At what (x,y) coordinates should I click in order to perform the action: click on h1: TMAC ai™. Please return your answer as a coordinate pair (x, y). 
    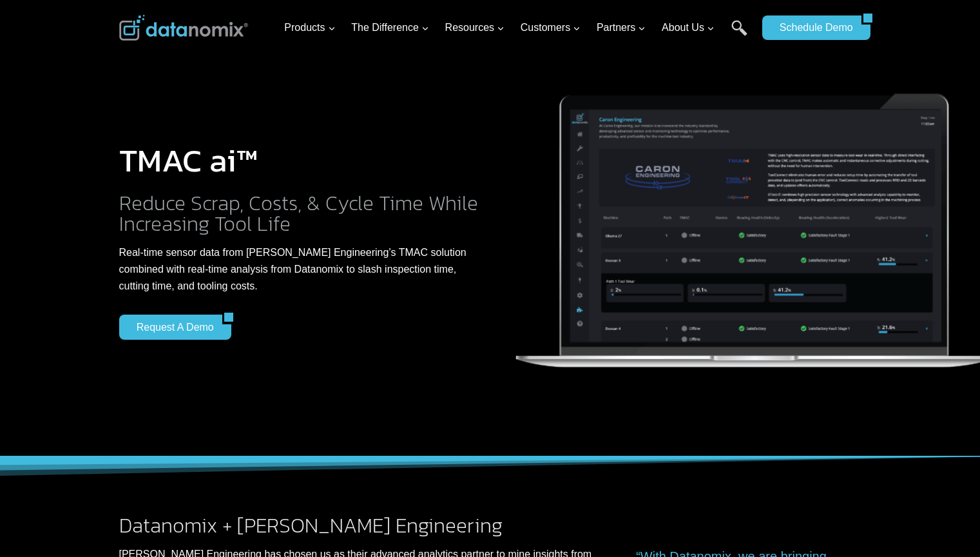
    Looking at the image, I should click on (300, 161).